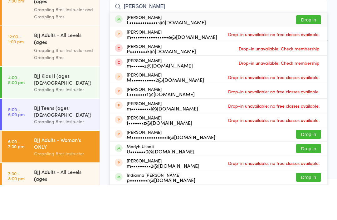 The height and width of the screenshot is (220, 337). I want to click on div: At, so click(60, 12).